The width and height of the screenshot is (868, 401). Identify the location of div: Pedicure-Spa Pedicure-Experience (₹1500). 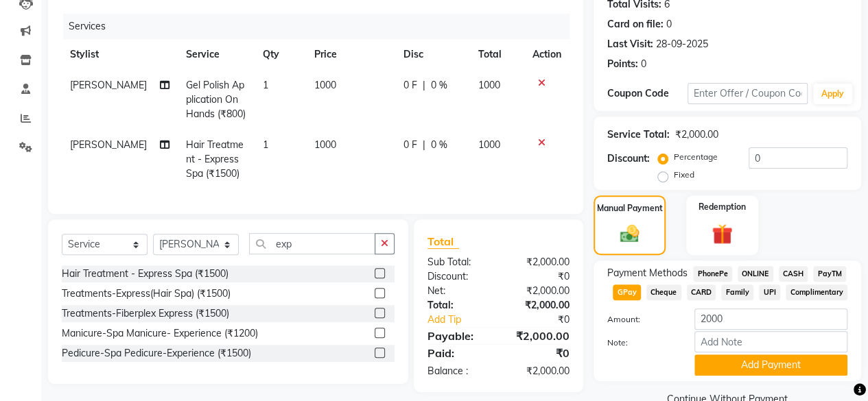
(157, 353).